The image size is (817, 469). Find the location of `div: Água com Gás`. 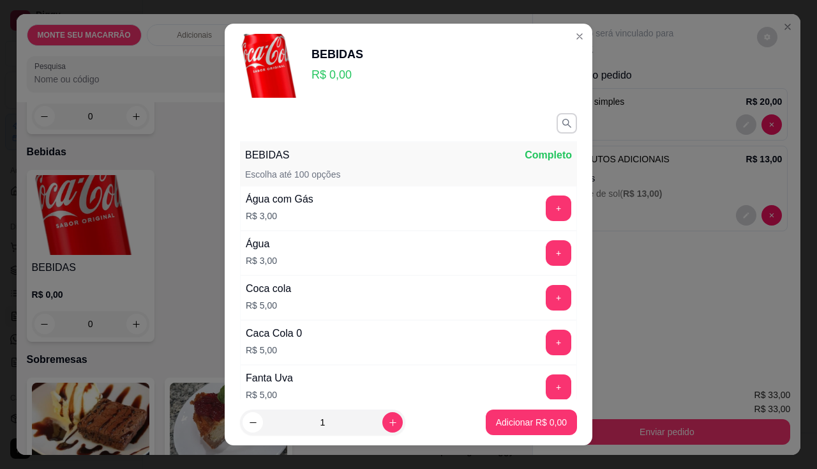

div: Água com Gás is located at coordinates (280, 199).